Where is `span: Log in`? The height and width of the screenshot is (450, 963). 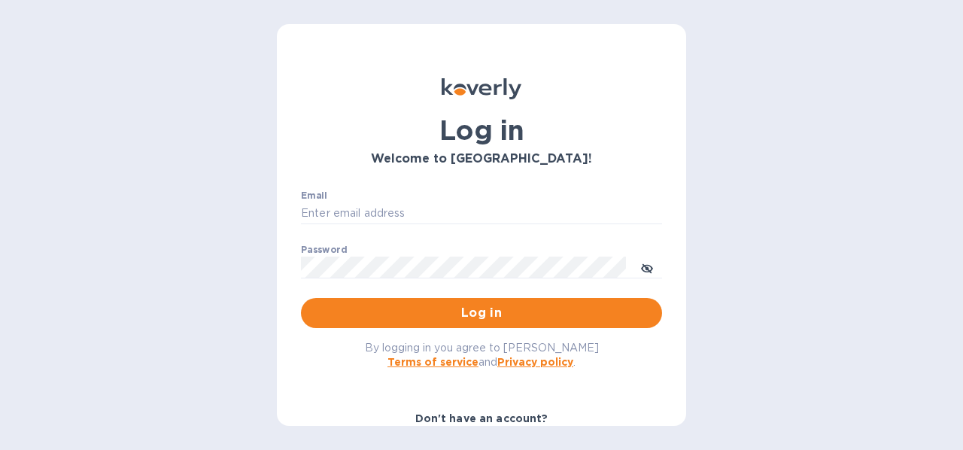 span: Log in is located at coordinates (481, 313).